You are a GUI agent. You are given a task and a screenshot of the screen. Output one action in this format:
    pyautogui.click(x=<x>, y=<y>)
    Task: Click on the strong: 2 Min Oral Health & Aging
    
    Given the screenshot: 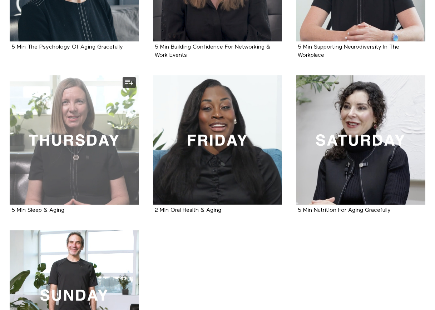 What is the action you would take?
    pyautogui.click(x=188, y=210)
    